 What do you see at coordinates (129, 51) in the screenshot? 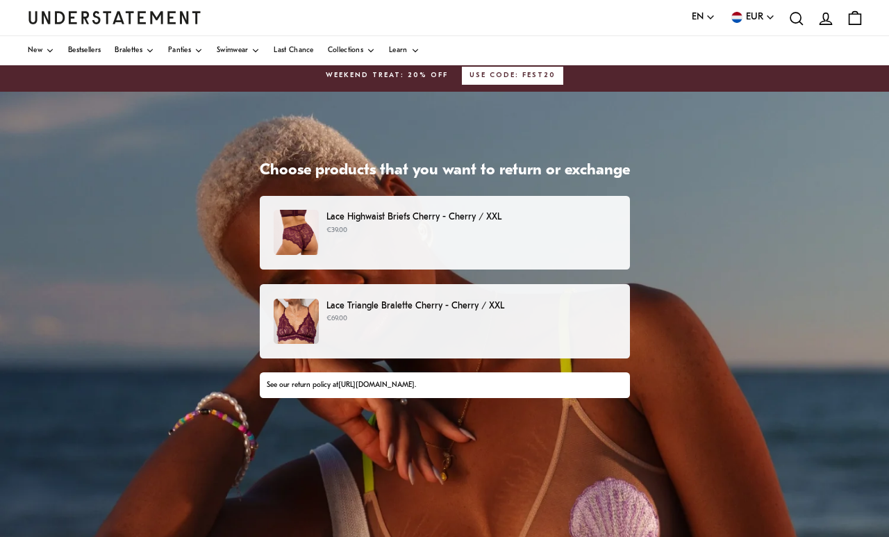
I see `span: Bralettes` at bounding box center [129, 51].